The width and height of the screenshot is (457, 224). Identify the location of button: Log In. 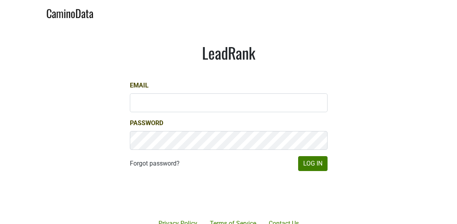
(313, 164).